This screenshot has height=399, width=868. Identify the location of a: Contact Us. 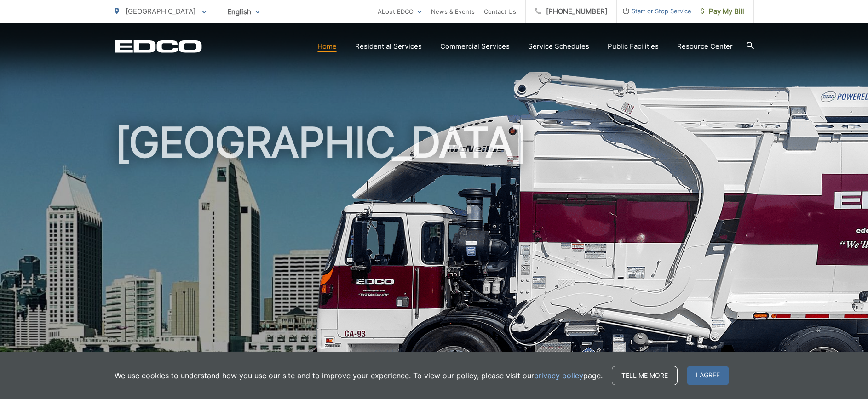
(500, 11).